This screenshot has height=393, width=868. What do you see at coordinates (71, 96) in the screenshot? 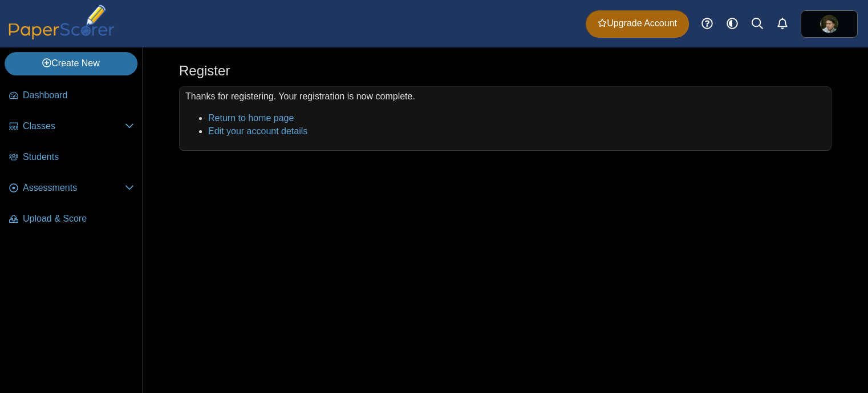
I see `a: Dashboard` at bounding box center [71, 96].